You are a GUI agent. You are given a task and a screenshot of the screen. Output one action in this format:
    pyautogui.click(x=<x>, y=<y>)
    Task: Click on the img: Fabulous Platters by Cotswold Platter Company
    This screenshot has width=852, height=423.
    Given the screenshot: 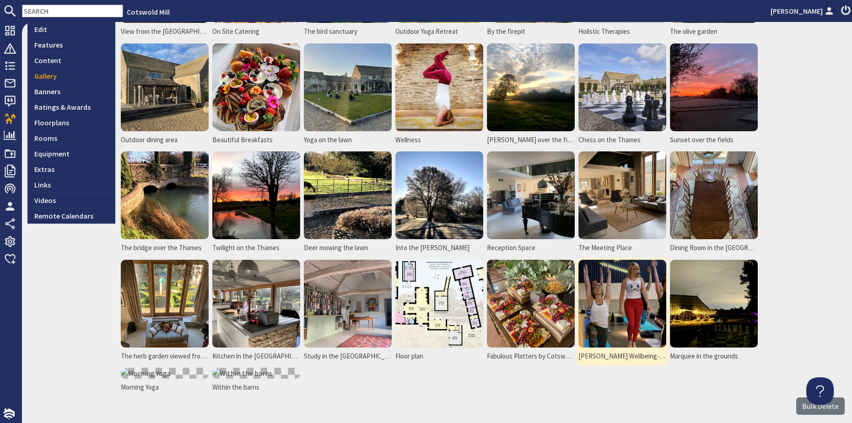 What is the action you would take?
    pyautogui.click(x=531, y=304)
    